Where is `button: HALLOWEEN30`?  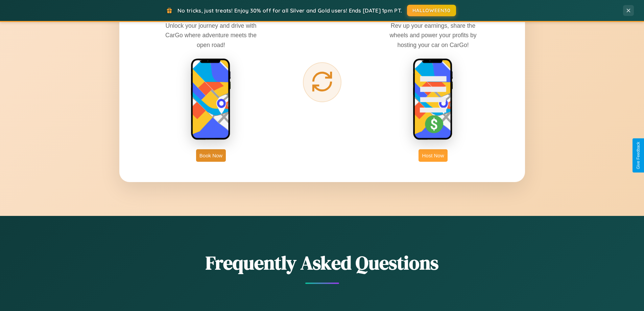 button: HALLOWEEN30 is located at coordinates (431, 11).